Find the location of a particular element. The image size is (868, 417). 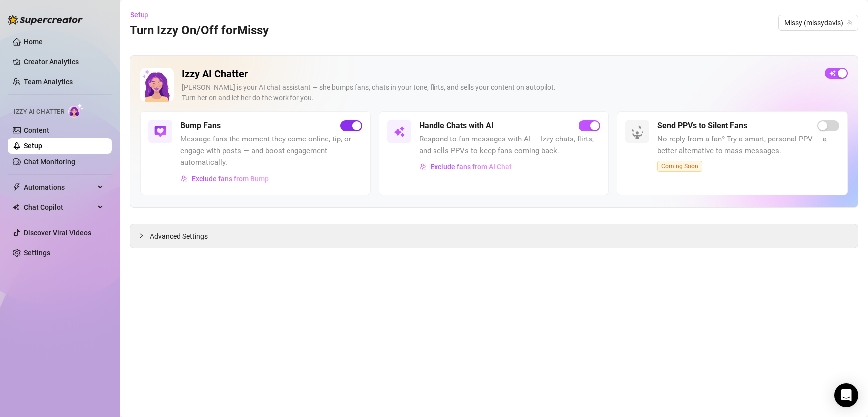

span: collapsed is located at coordinates (141, 236).